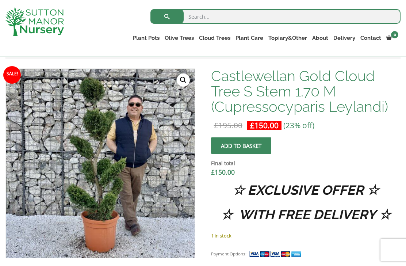  I want to click on img: payment supported, so click(276, 254).